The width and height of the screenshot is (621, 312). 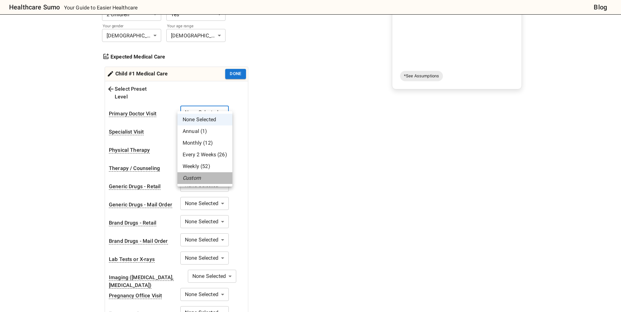 What do you see at coordinates (205, 143) in the screenshot?
I see `li: Monthly (12)` at bounding box center [205, 143].